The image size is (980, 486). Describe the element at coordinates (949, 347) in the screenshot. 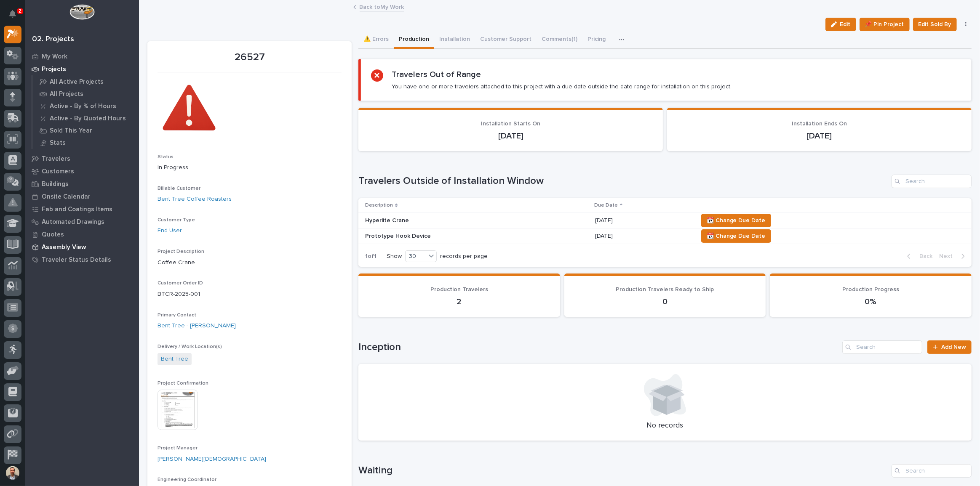

I see `a: Add New` at that location.